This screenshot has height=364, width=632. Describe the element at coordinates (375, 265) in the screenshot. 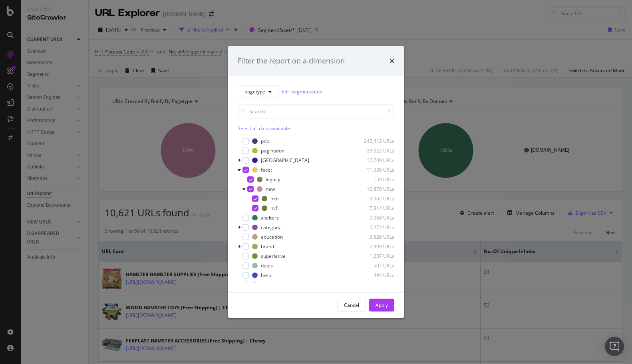

I see `div: 507 URLs` at that location.